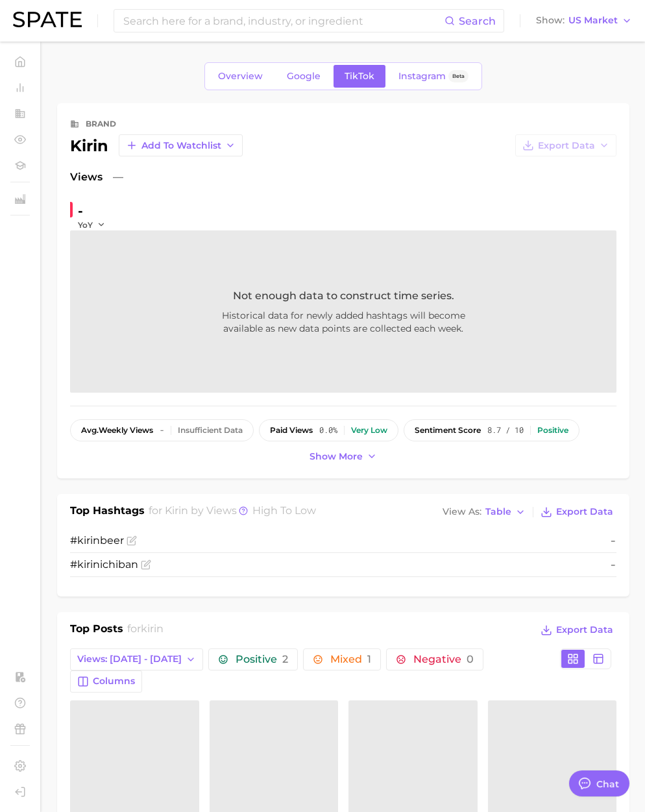  What do you see at coordinates (240, 76) in the screenshot?
I see `a: Overview` at bounding box center [240, 76].